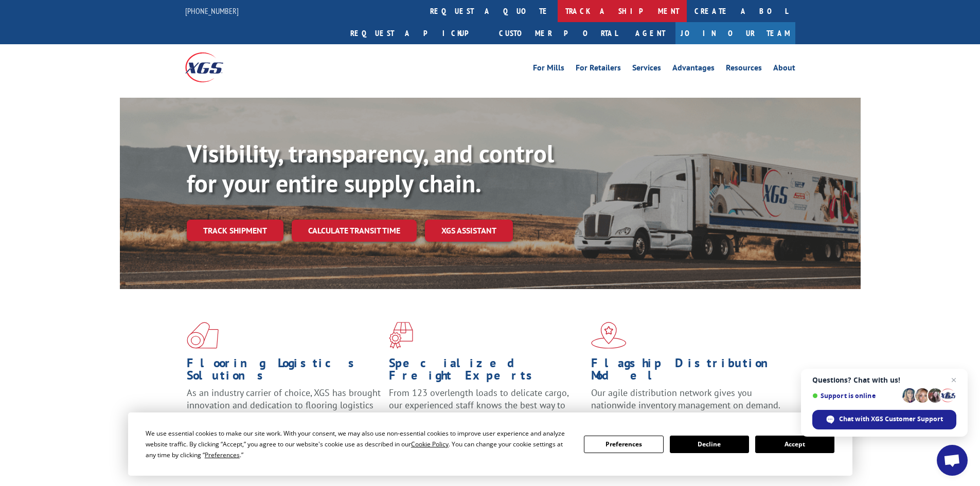 This screenshot has width=980, height=486. Describe the element at coordinates (954, 380) in the screenshot. I see `span: Close chat` at that location.